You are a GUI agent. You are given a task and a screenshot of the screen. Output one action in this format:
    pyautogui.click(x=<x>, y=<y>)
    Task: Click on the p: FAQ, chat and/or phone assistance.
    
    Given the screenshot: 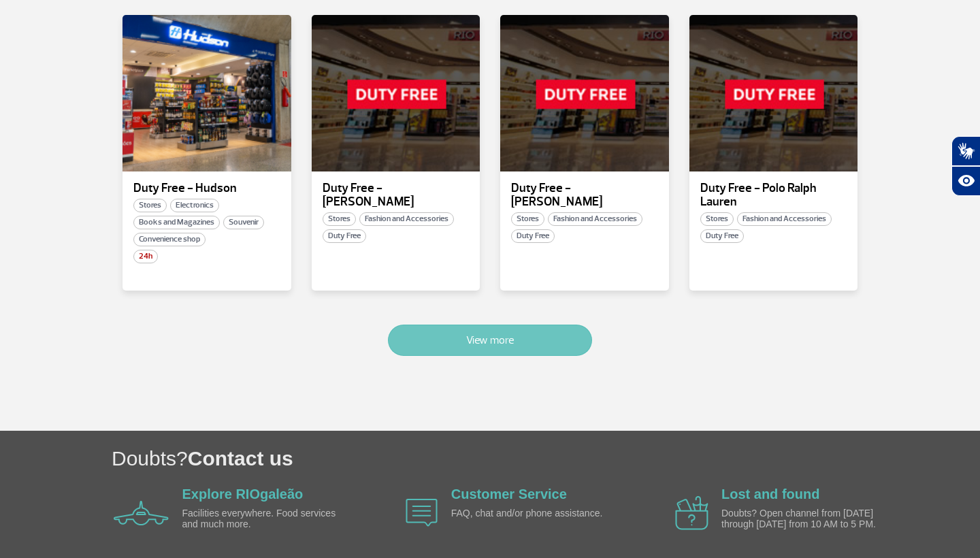 What is the action you would take?
    pyautogui.click(x=529, y=513)
    